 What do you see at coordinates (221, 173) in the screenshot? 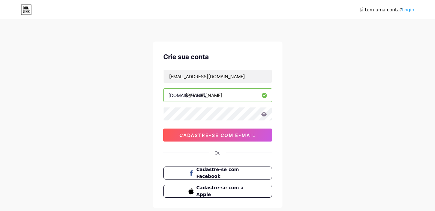
I see `span: Cadastre-se com Facebook` at bounding box center [221, 173].